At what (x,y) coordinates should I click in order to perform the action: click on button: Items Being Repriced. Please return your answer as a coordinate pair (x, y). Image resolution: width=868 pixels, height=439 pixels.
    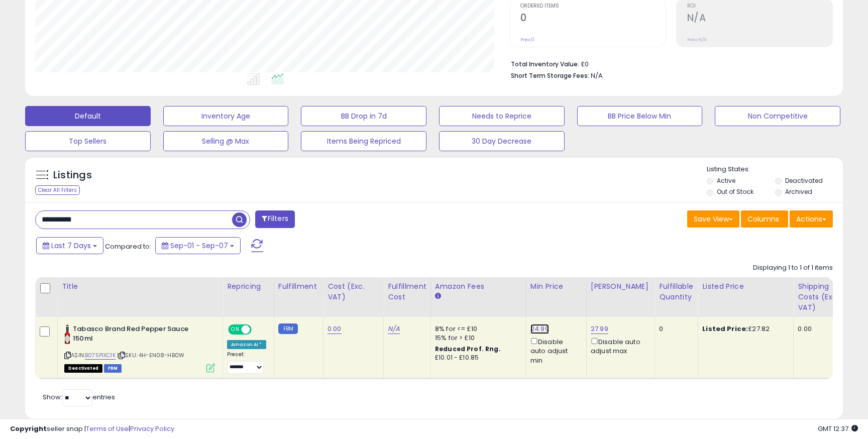
    Looking at the image, I should click on (363, 141).